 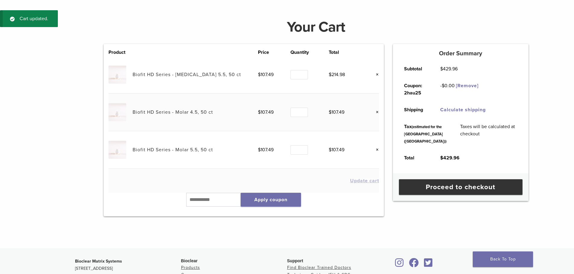 I want to click on strong: Bioclear Matrix Systems, so click(x=98, y=261).